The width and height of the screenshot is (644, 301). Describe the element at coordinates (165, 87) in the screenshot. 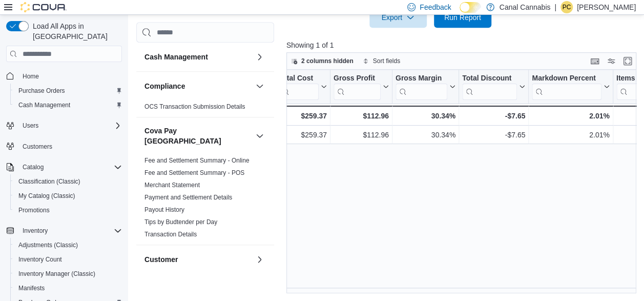

I see `h3: Compliance` at that location.